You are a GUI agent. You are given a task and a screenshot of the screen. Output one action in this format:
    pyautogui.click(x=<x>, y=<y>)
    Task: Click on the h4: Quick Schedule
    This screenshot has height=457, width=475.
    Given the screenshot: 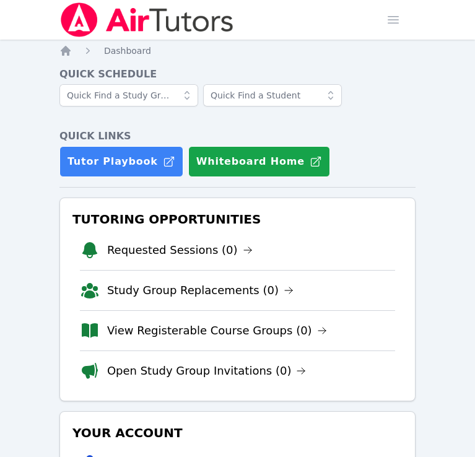 What is the action you would take?
    pyautogui.click(x=237, y=74)
    